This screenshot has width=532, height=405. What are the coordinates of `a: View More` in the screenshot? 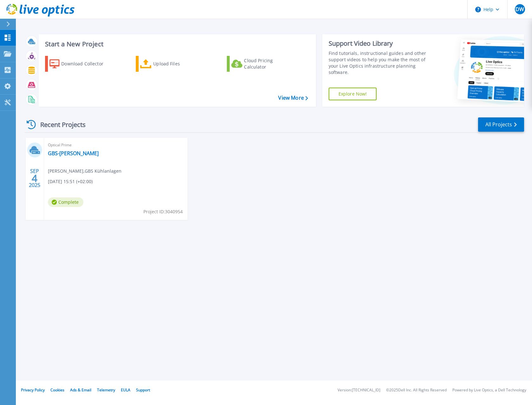 It's located at (293, 98).